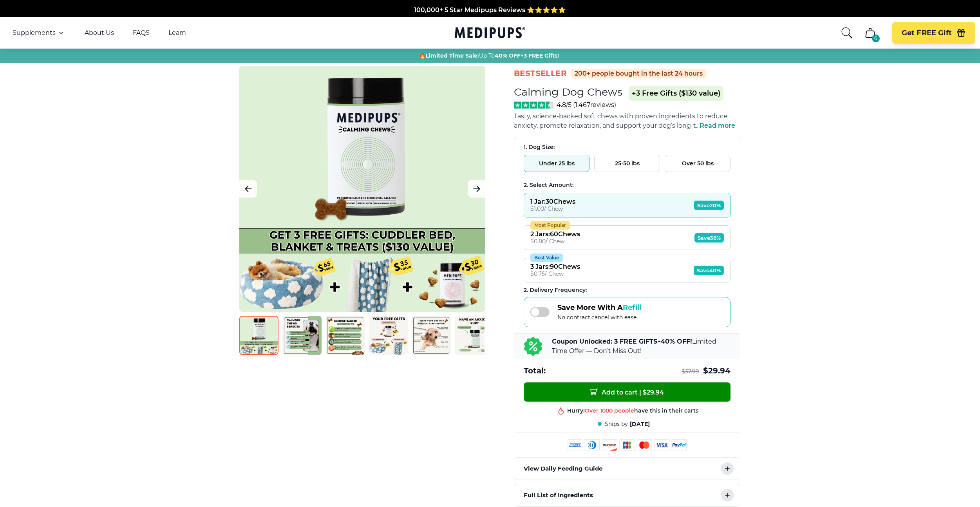 The height and width of the screenshot is (507, 980). Describe the element at coordinates (99, 33) in the screenshot. I see `a: About Us` at that location.